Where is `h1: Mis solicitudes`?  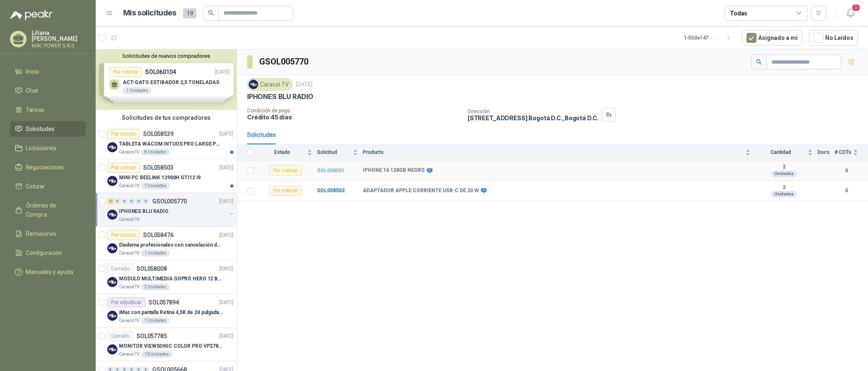
h1: Mis solicitudes is located at coordinates (150, 13).